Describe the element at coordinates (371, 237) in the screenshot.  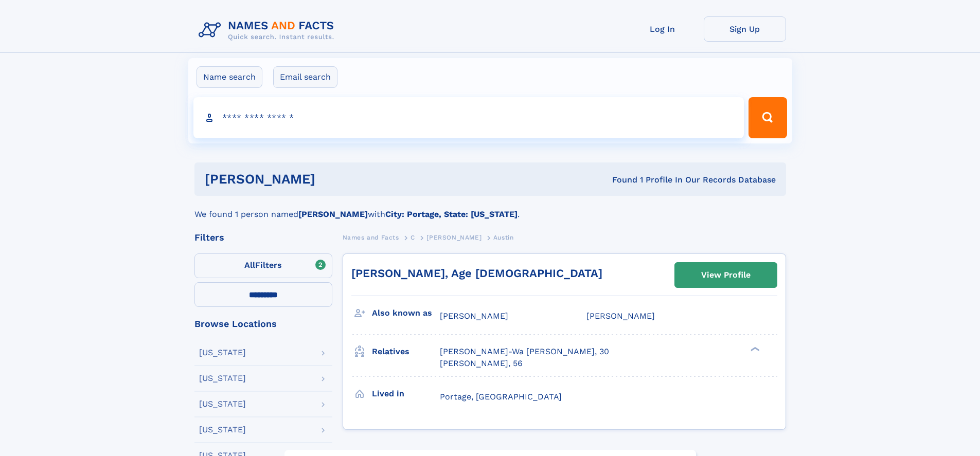
I see `a: Names and Facts` at that location.